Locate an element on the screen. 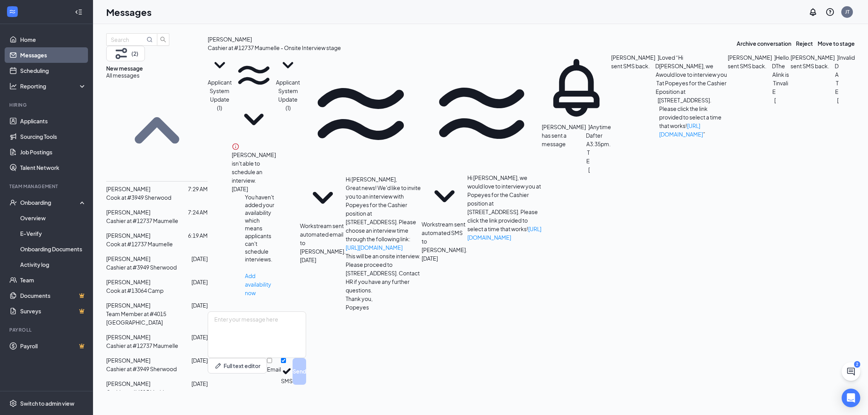  p: Cashier at #12737 Maumelle is located at coordinates (142, 221).